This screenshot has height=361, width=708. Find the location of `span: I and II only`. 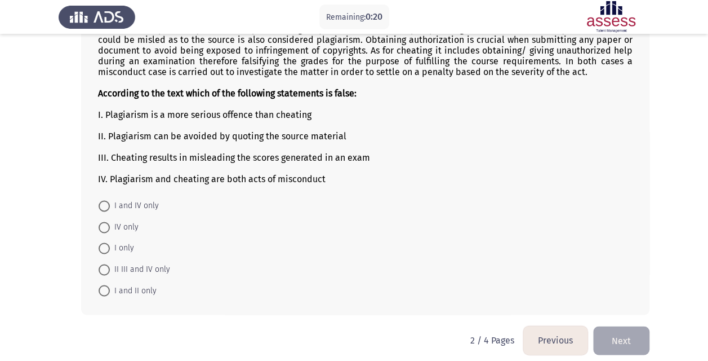

span: I and II only is located at coordinates (133, 290).